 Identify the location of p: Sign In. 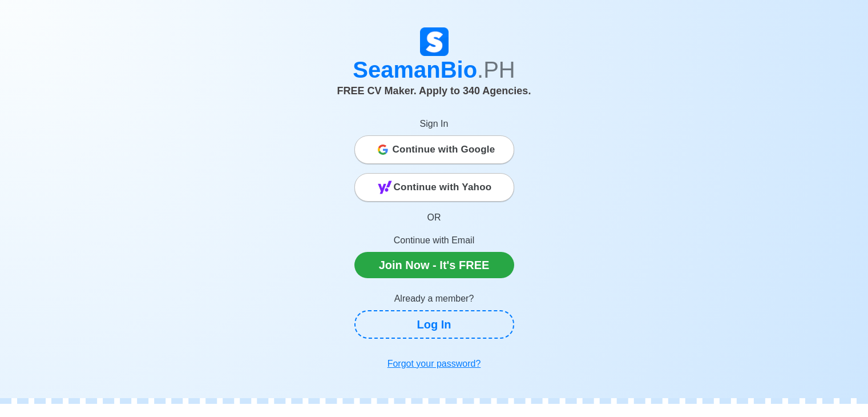
(434, 124).